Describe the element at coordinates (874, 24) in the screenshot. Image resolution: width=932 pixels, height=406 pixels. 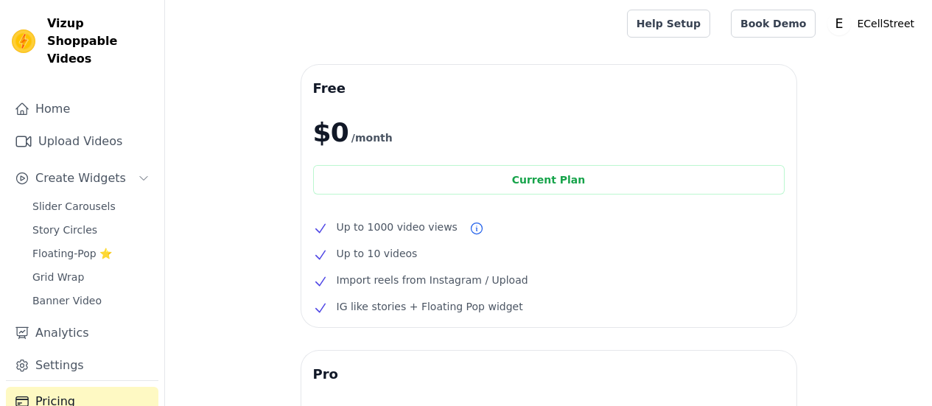
I see `button: E ECellStreet` at that location.